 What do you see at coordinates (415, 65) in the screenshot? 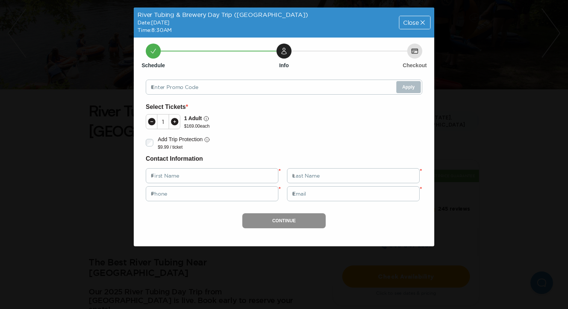
I see `h6: Checkout` at bounding box center [415, 65].